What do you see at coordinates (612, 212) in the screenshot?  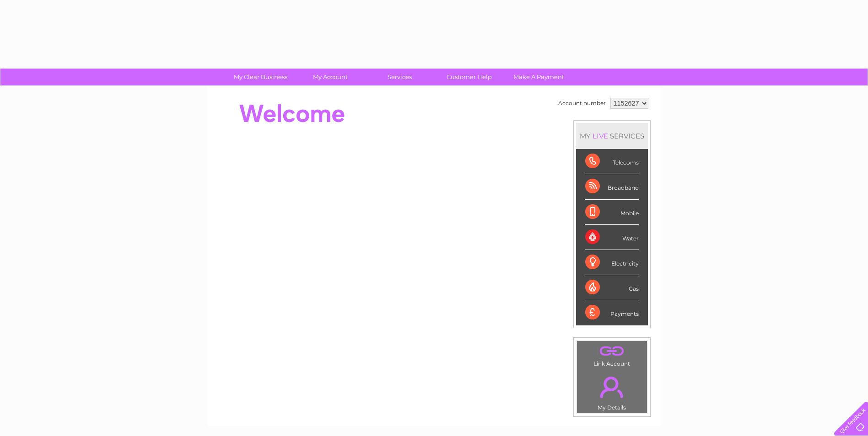 I see `div: Mobile` at bounding box center [612, 212].